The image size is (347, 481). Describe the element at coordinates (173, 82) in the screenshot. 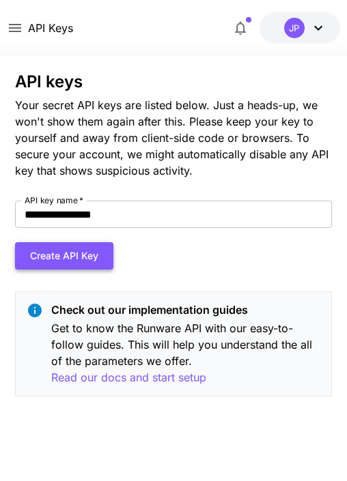

I see `h3: API keys` at that location.